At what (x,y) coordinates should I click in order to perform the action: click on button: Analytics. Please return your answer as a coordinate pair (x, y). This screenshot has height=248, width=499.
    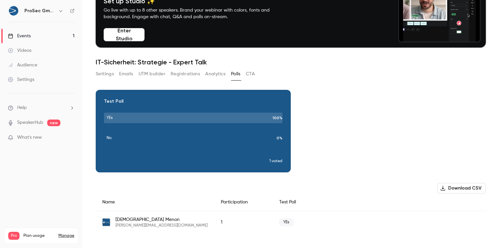
    Looking at the image, I should click on (215, 74).